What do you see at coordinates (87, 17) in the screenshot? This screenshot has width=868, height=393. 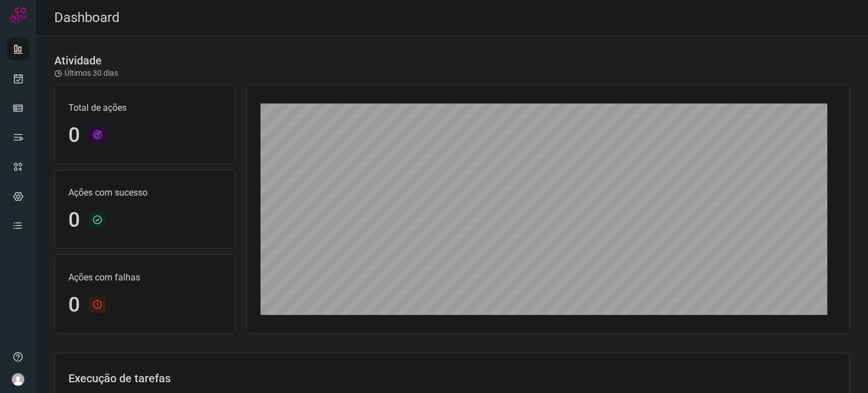 I see `h2: Dashboard` at bounding box center [87, 17].